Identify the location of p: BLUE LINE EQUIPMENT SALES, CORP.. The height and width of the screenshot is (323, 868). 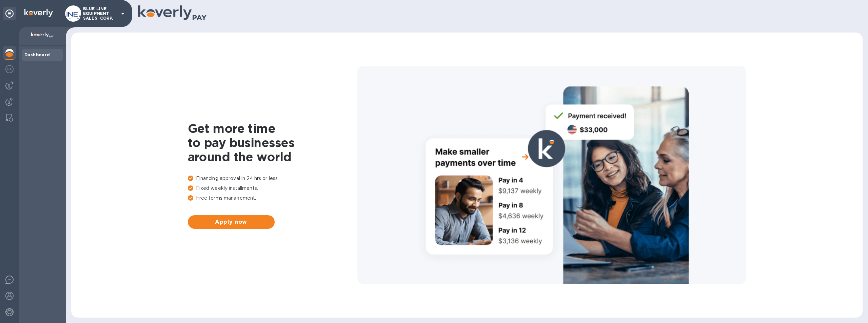
(100, 14).